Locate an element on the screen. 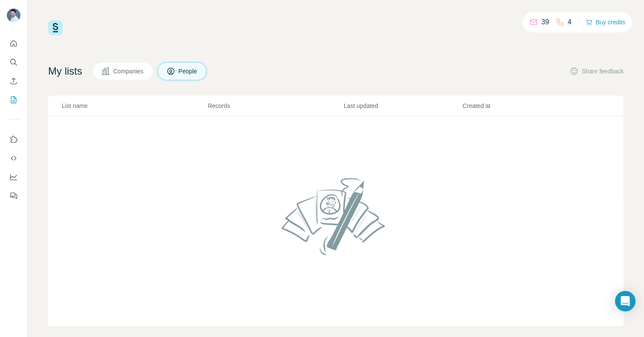  img: Surfe Logo is located at coordinates (55, 28).